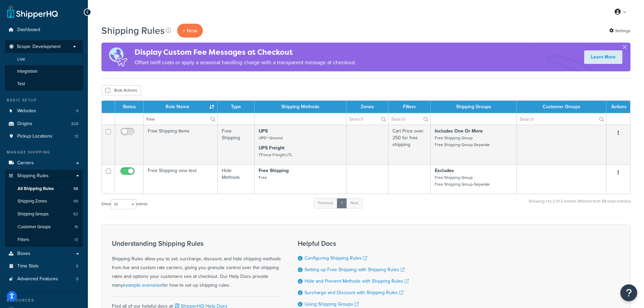  Describe the element at coordinates (196, 243) in the screenshot. I see `h3: Understanding Shipping Rules` at that location.